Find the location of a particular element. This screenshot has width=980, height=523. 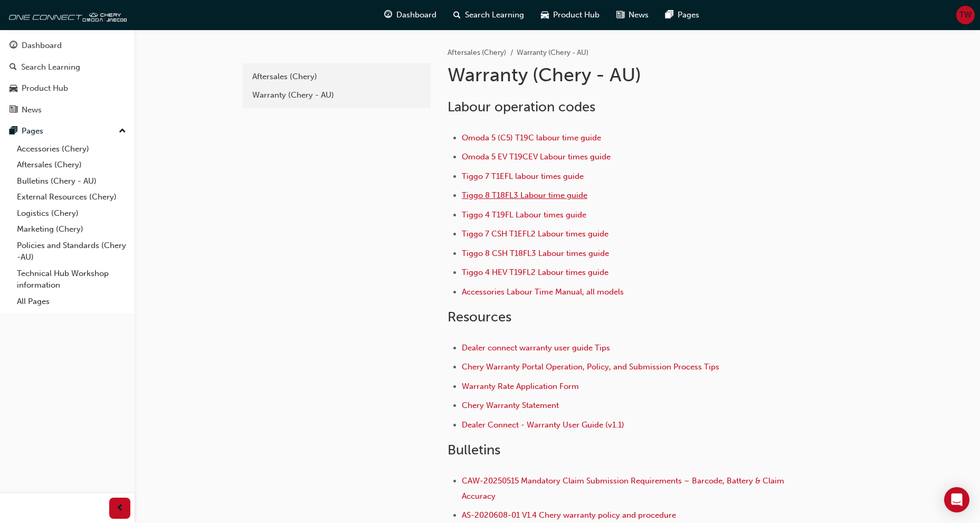

span: Tiggo 7 CSH T1EFL2 Labour times guide is located at coordinates (535, 234).